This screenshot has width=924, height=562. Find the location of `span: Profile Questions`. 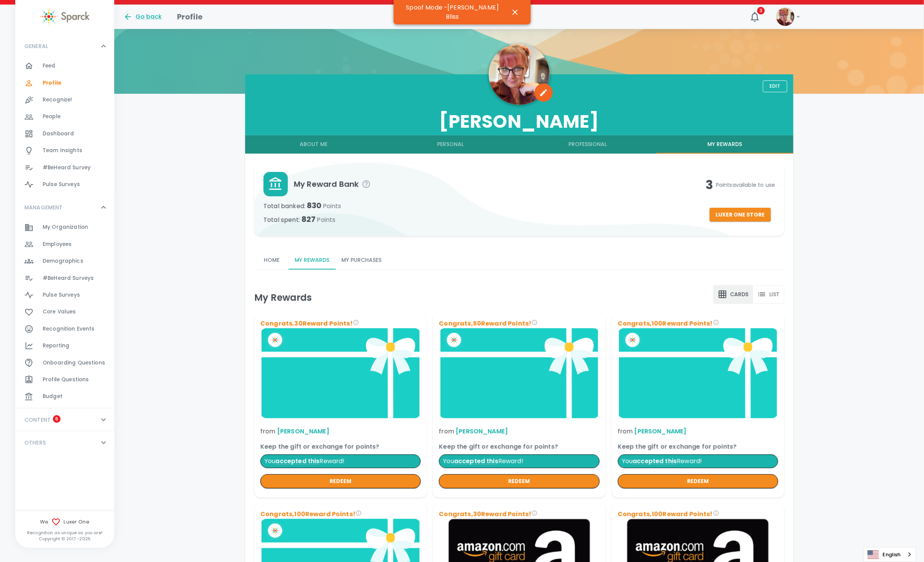

span: Profile Questions is located at coordinates (66, 379).